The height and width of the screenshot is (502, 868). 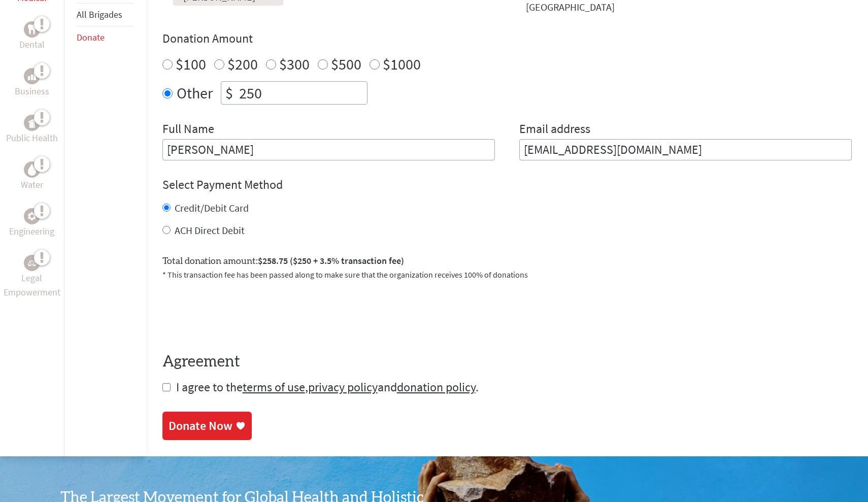 I want to click on div: Dental, so click(x=32, y=30).